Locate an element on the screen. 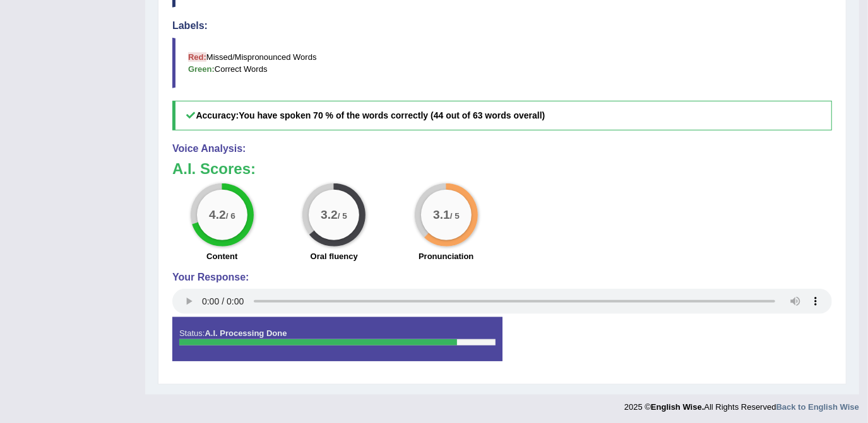  b: A.I. Scores: is located at coordinates (214, 168).